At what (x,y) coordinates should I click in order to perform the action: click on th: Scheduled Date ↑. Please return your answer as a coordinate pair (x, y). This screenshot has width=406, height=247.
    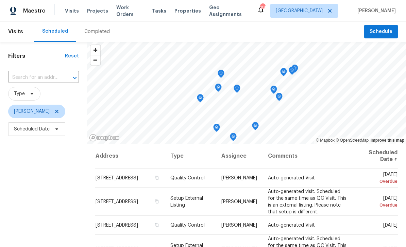
    Looking at the image, I should click on (376, 156).